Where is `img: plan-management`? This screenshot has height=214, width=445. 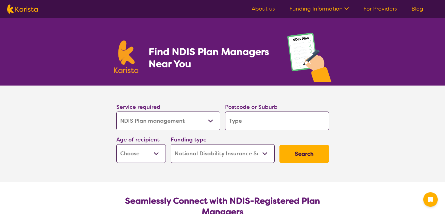
img: plan-management is located at coordinates (309, 59).